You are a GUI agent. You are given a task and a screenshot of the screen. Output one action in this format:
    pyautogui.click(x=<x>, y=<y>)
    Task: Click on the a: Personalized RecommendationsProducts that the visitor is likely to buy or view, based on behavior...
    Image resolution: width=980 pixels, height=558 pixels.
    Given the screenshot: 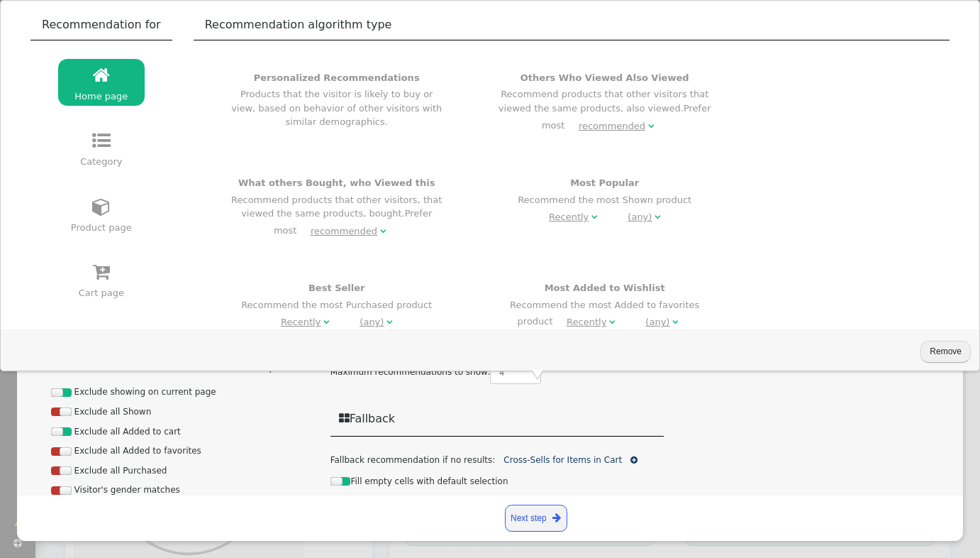 What is the action you would take?
    pyautogui.click(x=337, y=102)
    